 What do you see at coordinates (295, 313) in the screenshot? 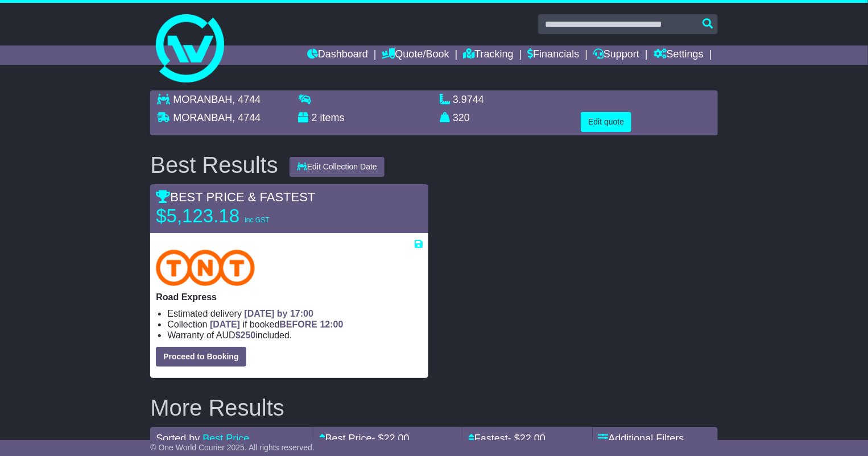
I see `li: Estimated delivery` at bounding box center [295, 313].